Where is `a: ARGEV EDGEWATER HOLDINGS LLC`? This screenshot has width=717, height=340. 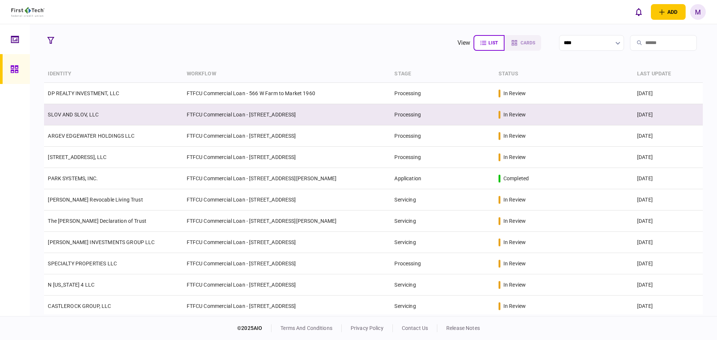 a: ARGEV EDGEWATER HOLDINGS LLC is located at coordinates (91, 136).